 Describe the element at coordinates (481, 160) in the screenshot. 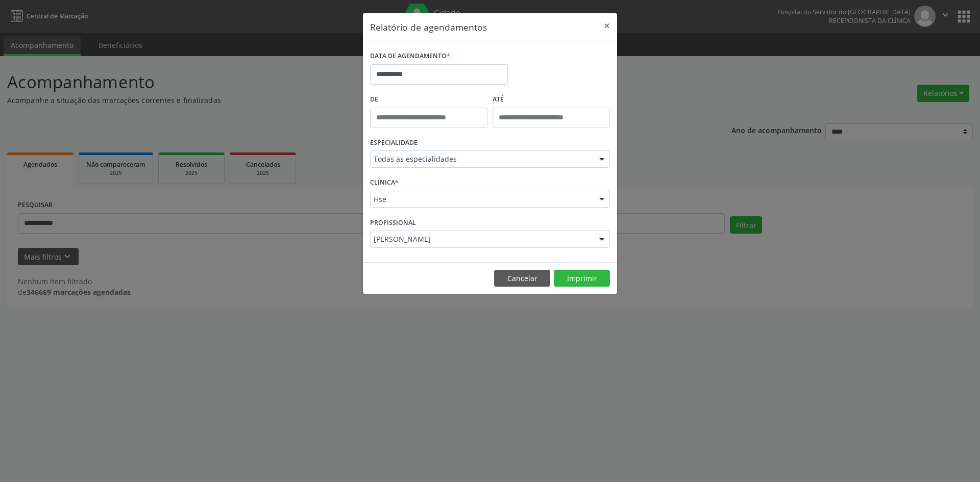

I see `span: Todas as especialidades` at that location.